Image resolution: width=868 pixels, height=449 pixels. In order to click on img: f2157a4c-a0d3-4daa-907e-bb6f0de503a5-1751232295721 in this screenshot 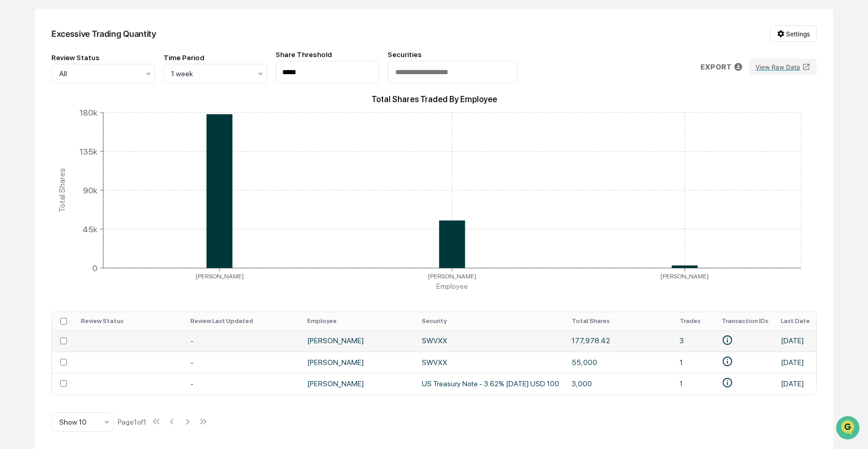, I will do `click(13, 13)`.